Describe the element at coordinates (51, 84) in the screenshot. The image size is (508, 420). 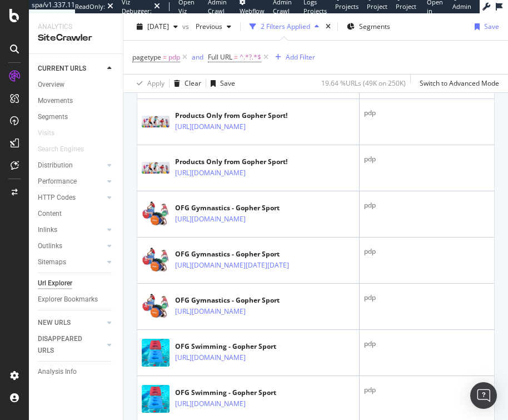
I see `div: Overview` at that location.